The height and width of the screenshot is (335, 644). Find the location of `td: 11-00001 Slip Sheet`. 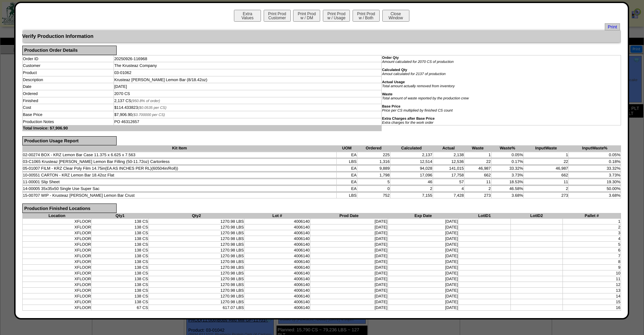

td: 11-00001 Slip Sheet is located at coordinates (179, 182).